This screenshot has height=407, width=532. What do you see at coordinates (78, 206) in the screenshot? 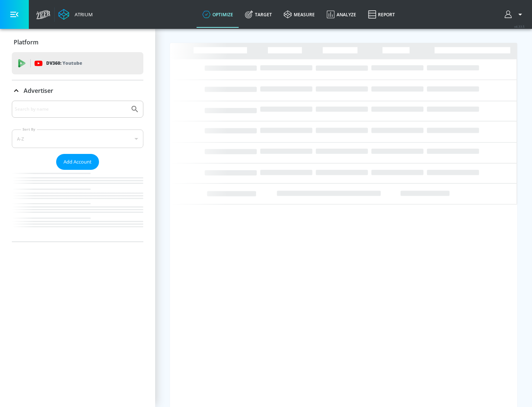
I see `nav: list of Advertiser` at bounding box center [78, 206].